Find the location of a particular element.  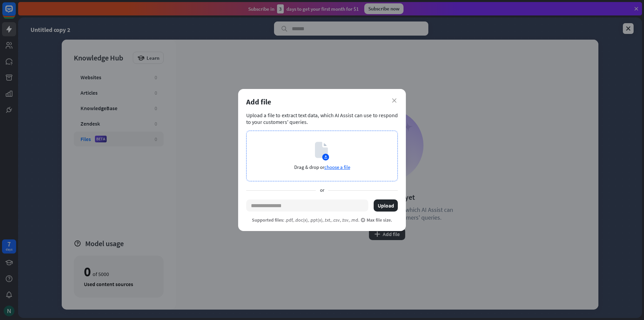

div: Upload a file to extract text data, which AI Assist can use to respond to your customers' queries. is located at coordinates (322, 118).